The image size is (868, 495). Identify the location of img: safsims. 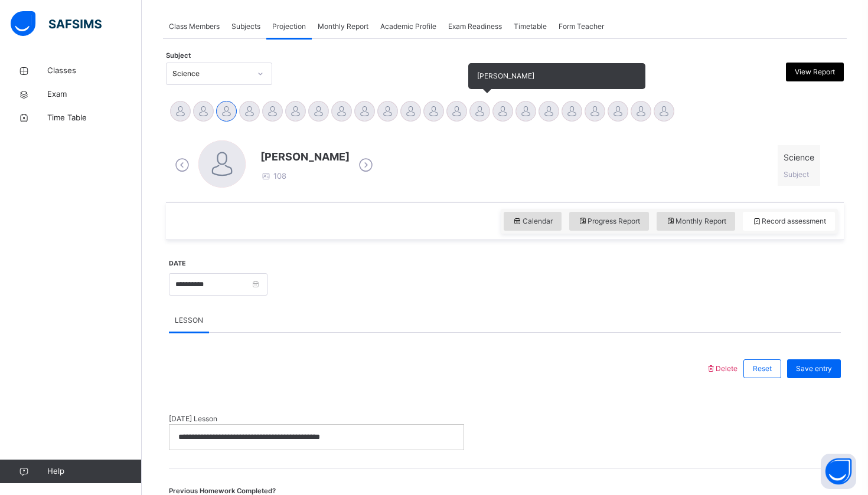
(56, 24).